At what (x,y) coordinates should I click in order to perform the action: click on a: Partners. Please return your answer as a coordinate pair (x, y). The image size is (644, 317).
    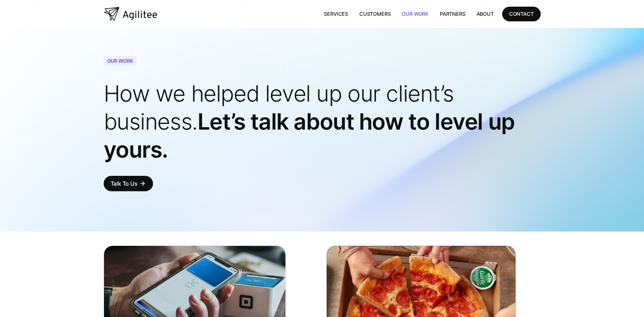
    Looking at the image, I should click on (453, 13).